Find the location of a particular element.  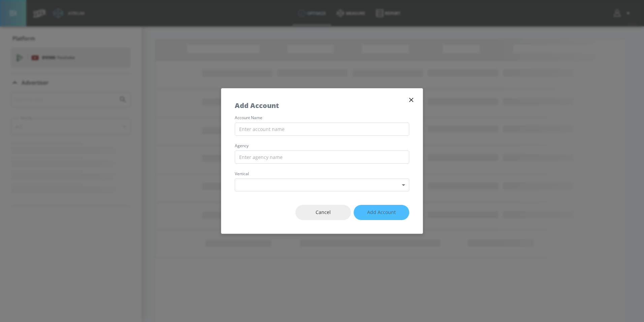

input: Enter agency name is located at coordinates (322, 157).